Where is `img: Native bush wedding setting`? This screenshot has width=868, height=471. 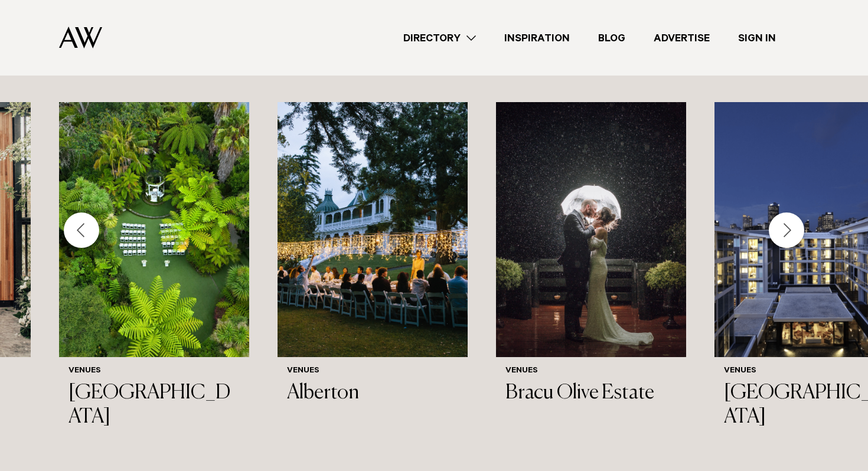 img: Native bush wedding setting is located at coordinates (154, 230).